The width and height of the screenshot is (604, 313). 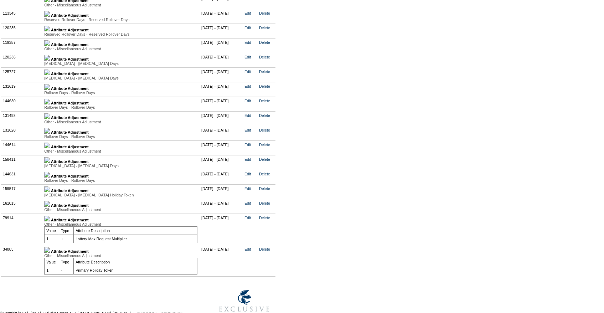 What do you see at coordinates (22, 31) in the screenshot?
I see `td: 120235` at bounding box center [22, 31].